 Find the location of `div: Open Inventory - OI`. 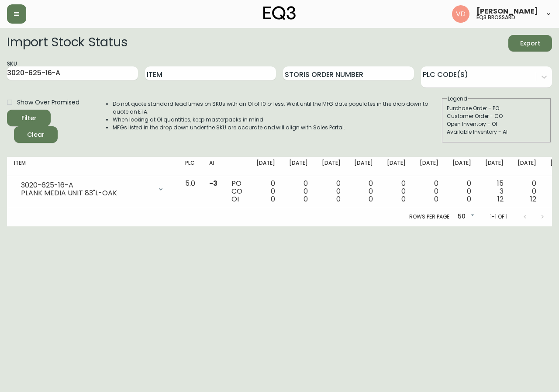

div: Open Inventory - OI is located at coordinates (496, 124).